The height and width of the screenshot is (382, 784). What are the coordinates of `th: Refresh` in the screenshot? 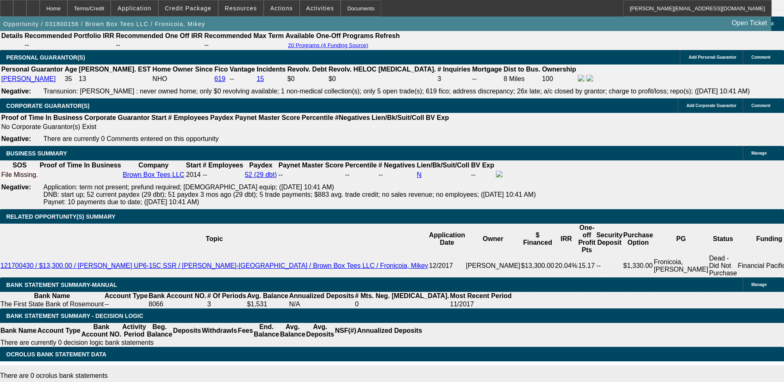 It's located at (388, 36).